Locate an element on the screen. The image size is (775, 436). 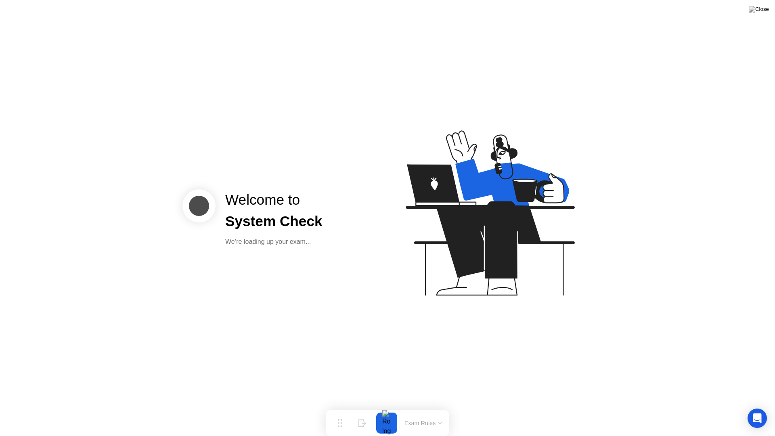
img: Close is located at coordinates (759, 9).